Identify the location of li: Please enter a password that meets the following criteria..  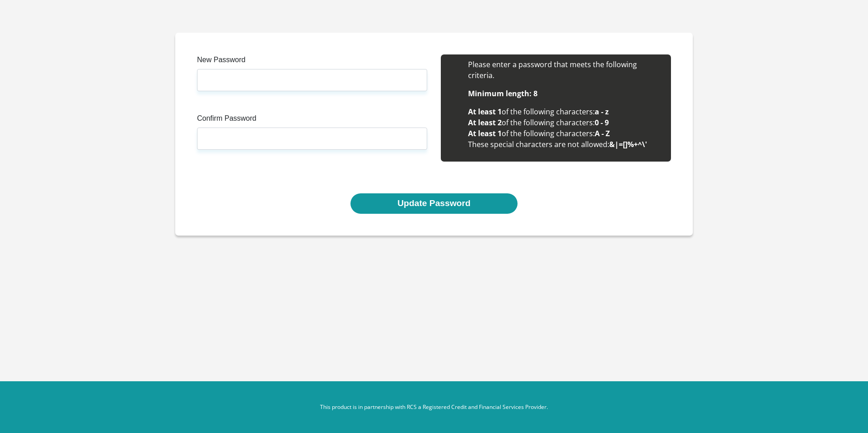
(565, 70).